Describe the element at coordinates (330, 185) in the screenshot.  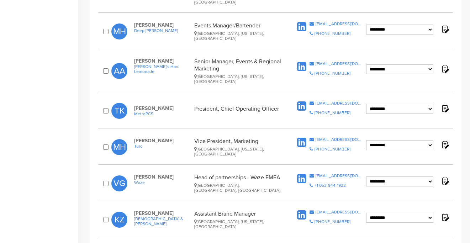
I see `div: +1 053-944-1932` at that location.